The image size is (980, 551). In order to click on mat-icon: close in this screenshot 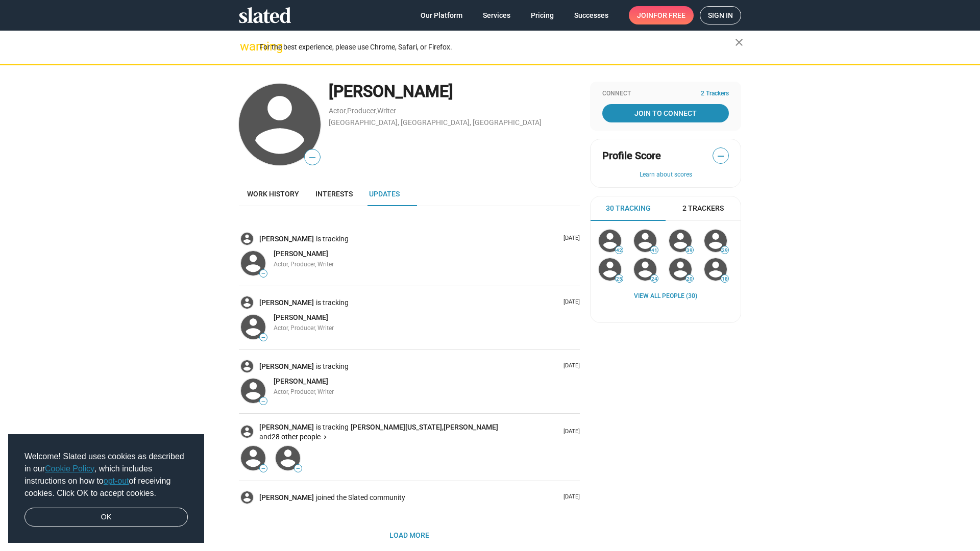, I will do `click(739, 42)`.